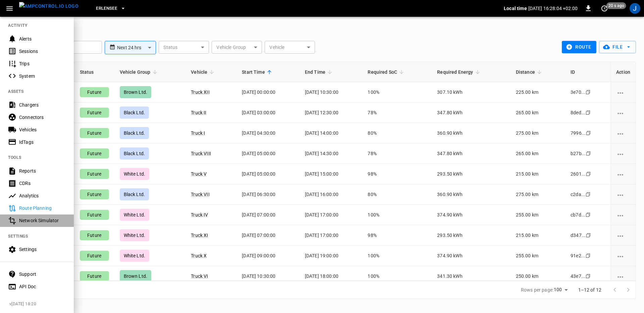  I want to click on div: System, so click(42, 76).